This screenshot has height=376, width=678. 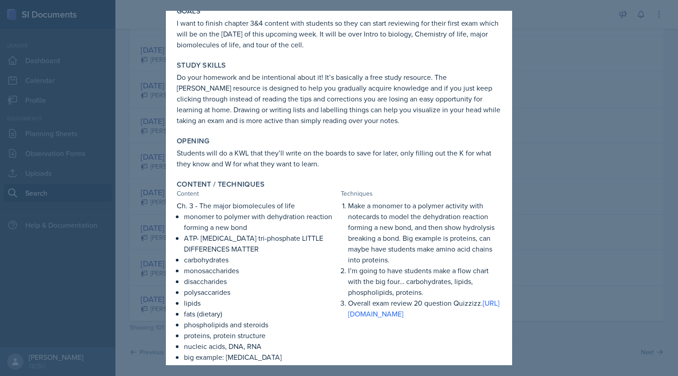 What do you see at coordinates (189, 11) in the screenshot?
I see `label: Goals` at bounding box center [189, 11].